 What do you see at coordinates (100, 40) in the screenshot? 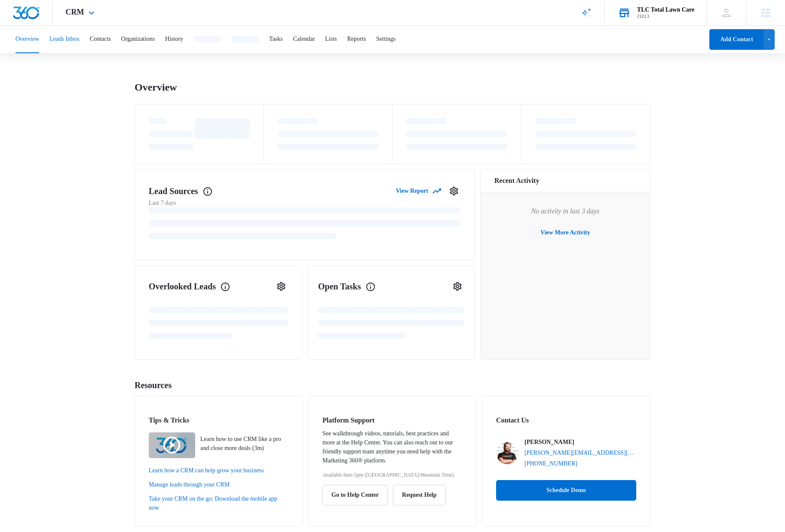
I see `button: Contacts` at bounding box center [100, 40].